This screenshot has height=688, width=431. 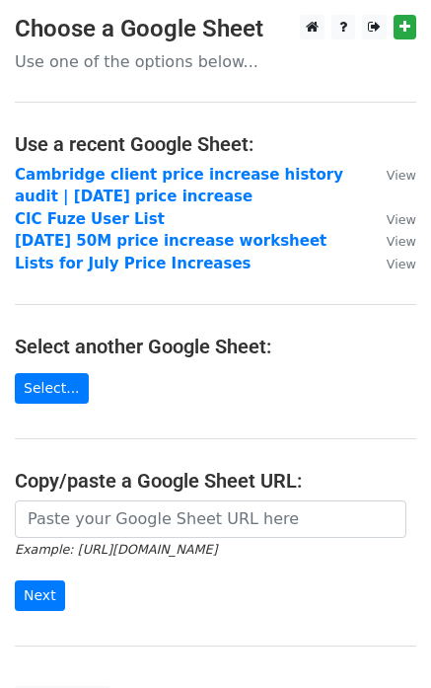 What do you see at coordinates (210, 519) in the screenshot?
I see `input: Paste your Google Sheet URL here` at bounding box center [210, 519].